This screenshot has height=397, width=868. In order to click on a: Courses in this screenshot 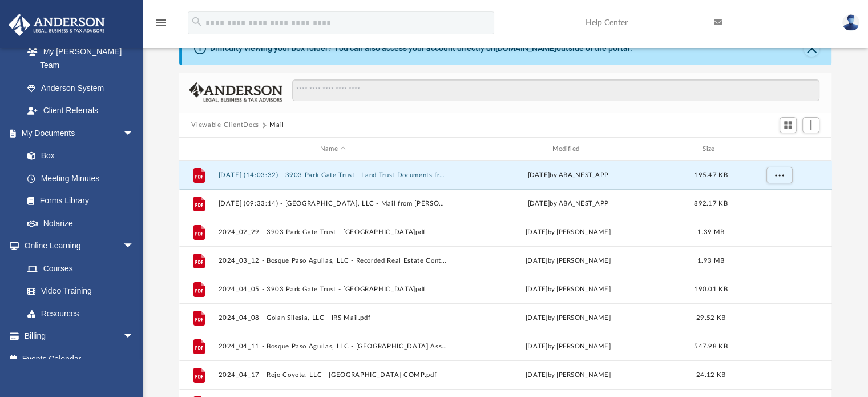, I will do `click(81, 269)`.